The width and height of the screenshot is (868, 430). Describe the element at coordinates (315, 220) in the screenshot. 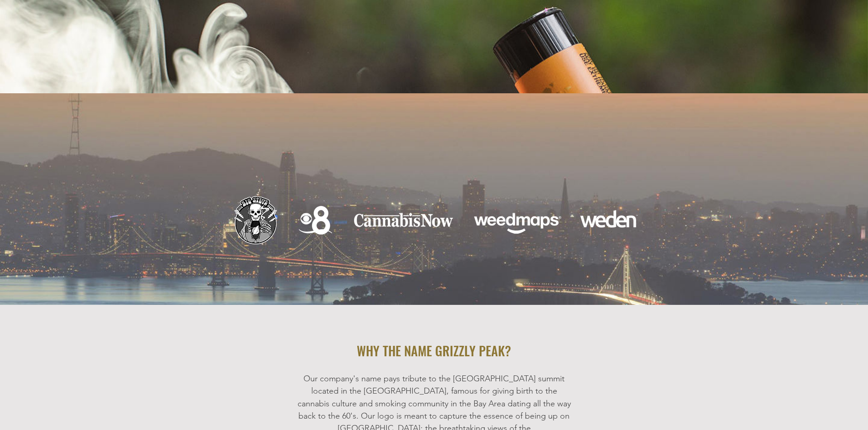

I see `img: channel8-sandiego` at that location.